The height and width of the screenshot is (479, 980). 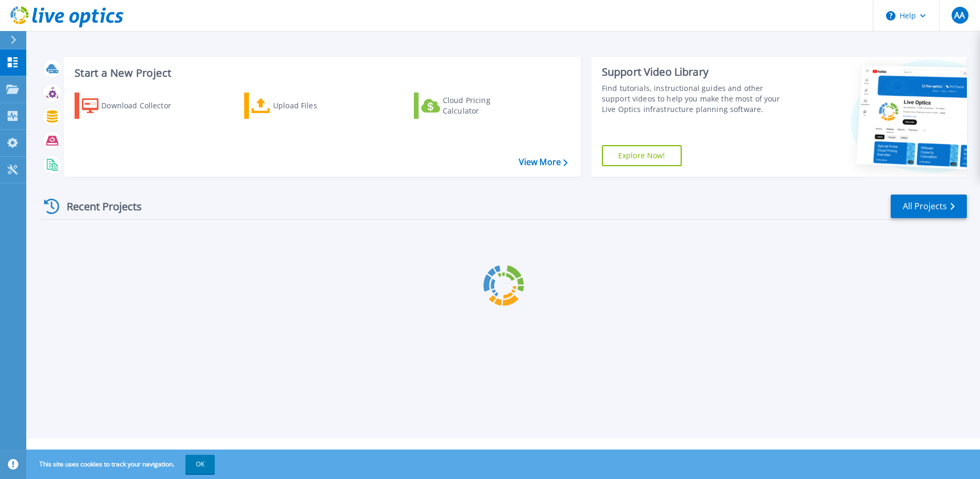 I want to click on a: Download Collector, so click(x=133, y=106).